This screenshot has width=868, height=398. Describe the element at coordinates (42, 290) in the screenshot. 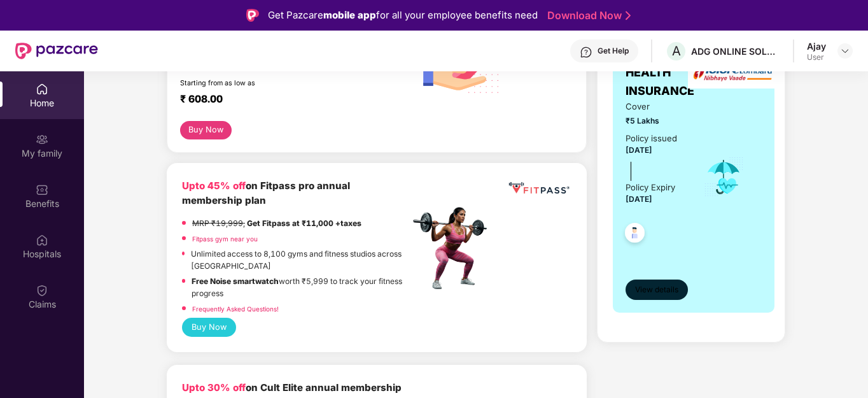

I see `img: svg+xml;base64,PHN2ZyBpZD0iQ2xhaW0iIHhtbG5zPSJodHRwOi8vd3d3LnczLm9yZy8yMDAwL3N2ZyIgd2lkdGg9IjIwIi...` at that location.